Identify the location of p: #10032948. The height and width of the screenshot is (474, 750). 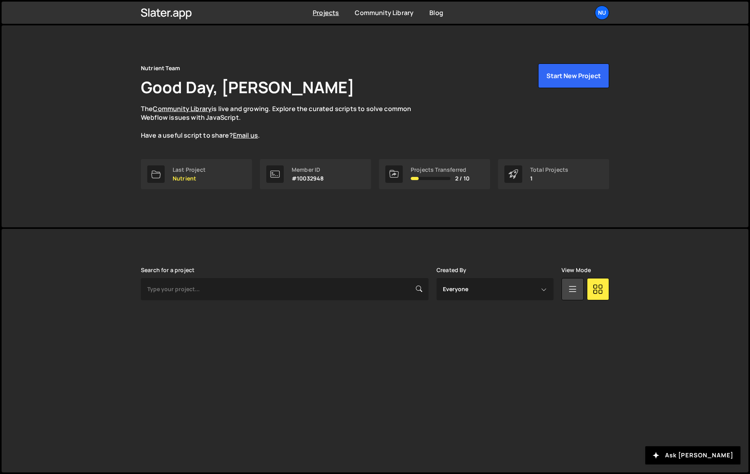
(307, 178).